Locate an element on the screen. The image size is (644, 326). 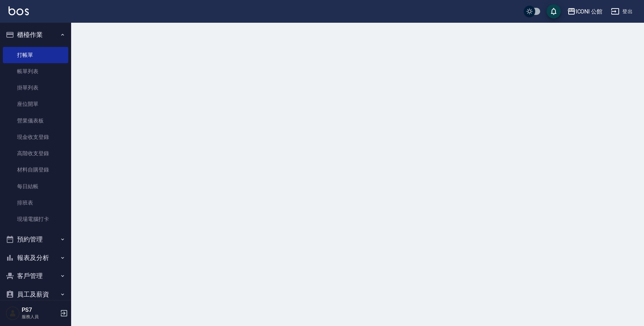
a: 打帳單 is located at coordinates (36, 55).